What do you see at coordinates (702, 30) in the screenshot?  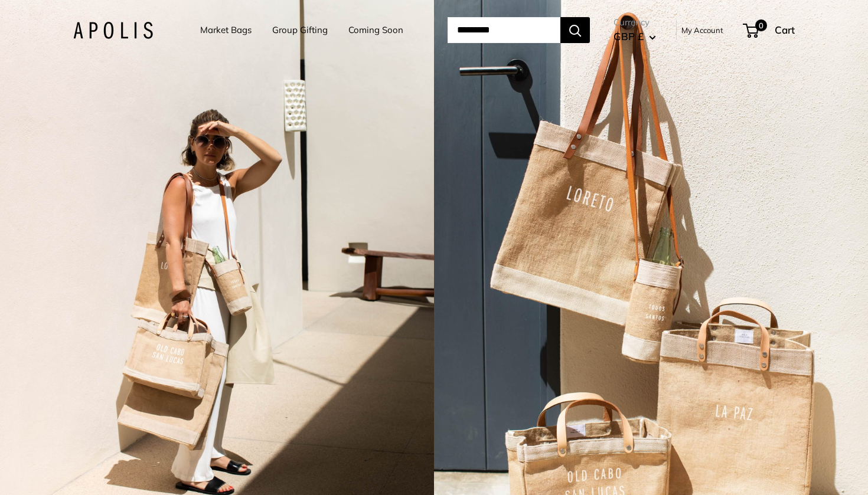 I see `a: My Account` at bounding box center [702, 30].